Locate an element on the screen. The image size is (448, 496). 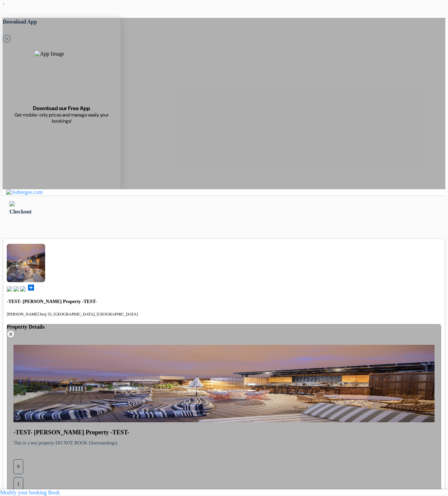
svg: Close is located at coordinates (7, 39).